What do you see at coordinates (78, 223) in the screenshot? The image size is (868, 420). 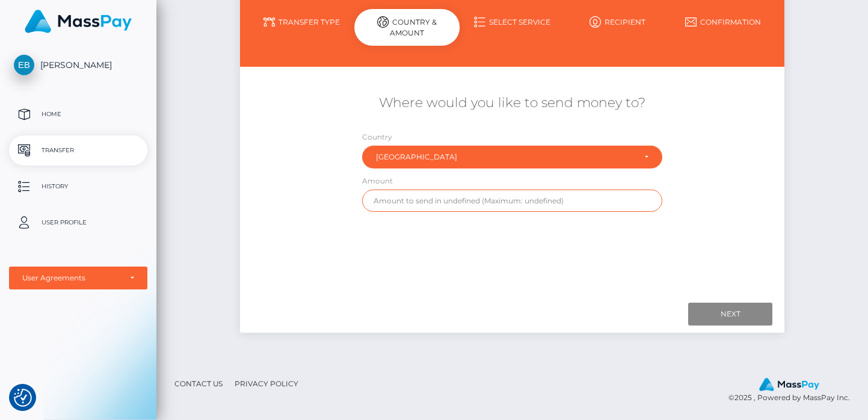 I see `p: User Profile` at bounding box center [78, 223].